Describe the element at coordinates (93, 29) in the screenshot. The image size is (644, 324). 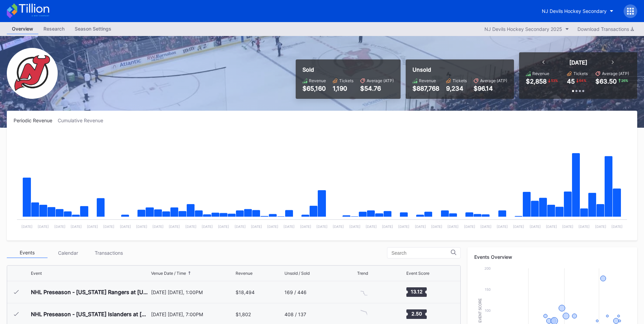
I see `a: Season Settings` at that location.